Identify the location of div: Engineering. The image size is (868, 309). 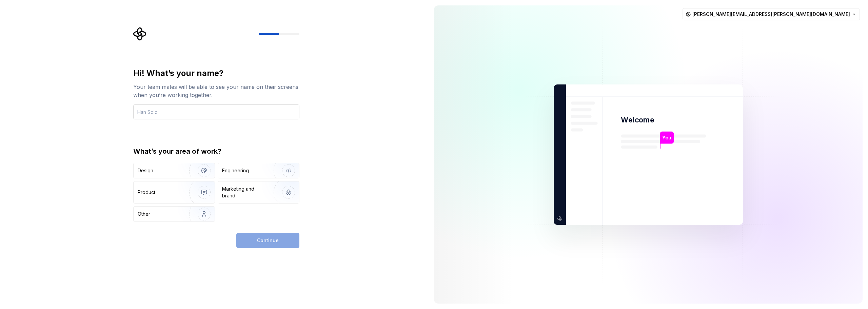
(235, 171).